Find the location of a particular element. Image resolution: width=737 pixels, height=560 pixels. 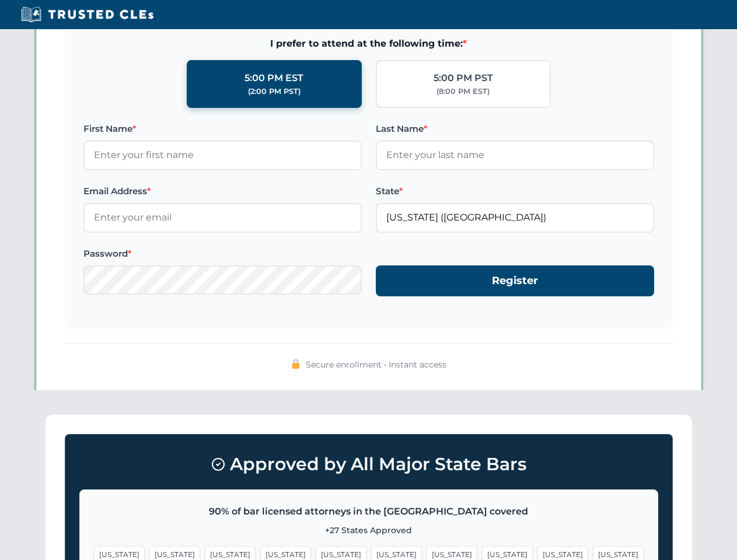

div: (2:00 PM PST) is located at coordinates (274, 91).